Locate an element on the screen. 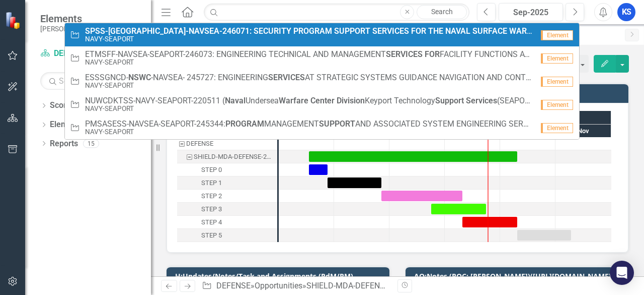 Image resolution: width=644 pixels, height=295 pixels. a: ESSSGNCD-NSWC-NAVSEA- 245727: ENGINEERINGSERVICESAT STRATEGIC SYSTEMS GUIDANCE NAVIGATION AND CON... is located at coordinates (322, 81).